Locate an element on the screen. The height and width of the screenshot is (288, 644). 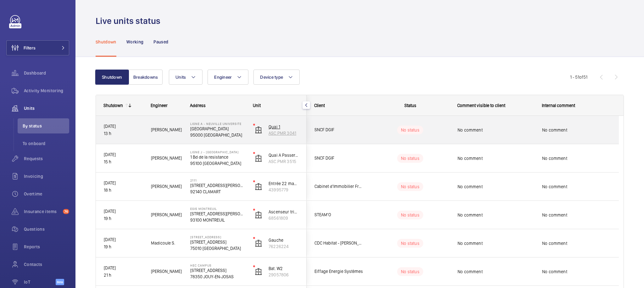
span: Contacts is located at coordinates (46, 265).